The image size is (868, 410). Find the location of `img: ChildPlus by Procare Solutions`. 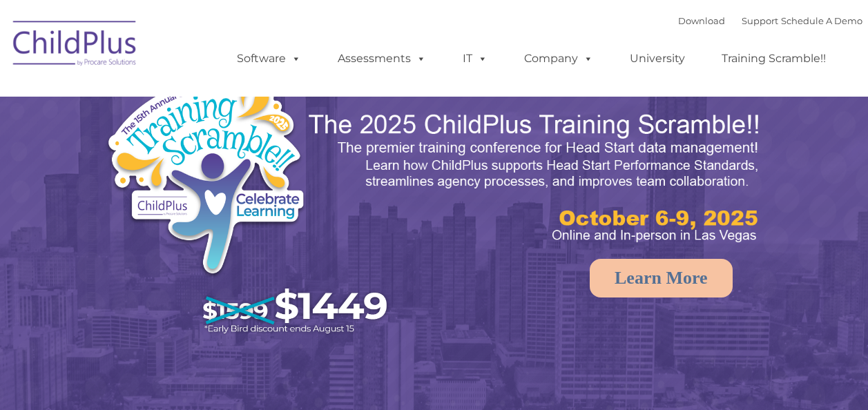

img: ChildPlus by Procare Solutions is located at coordinates (75, 45).